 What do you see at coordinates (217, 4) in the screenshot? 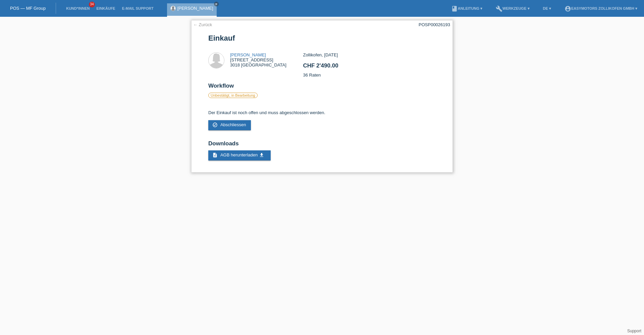
I see `a: close` at bounding box center [217, 4].